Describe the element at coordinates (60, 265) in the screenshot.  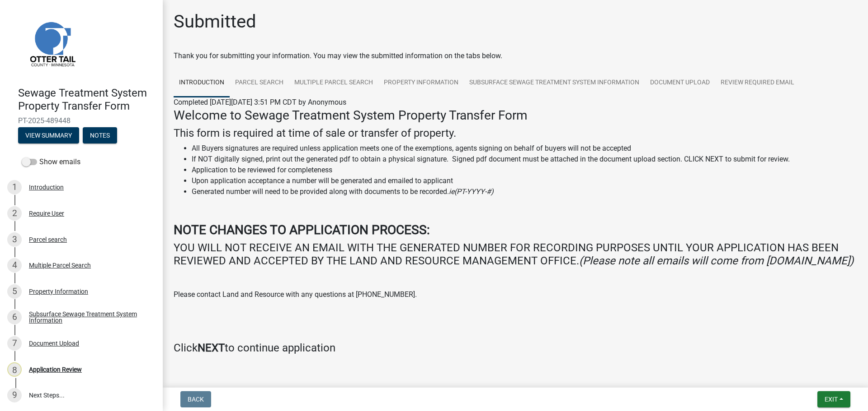
I see `div: Multiple Parcel Search` at that location.